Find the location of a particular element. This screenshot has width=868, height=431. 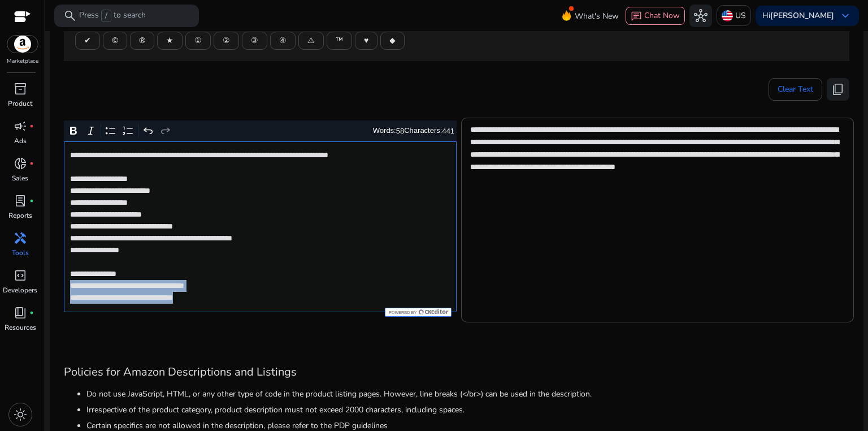

label: 58 is located at coordinates (400, 131).